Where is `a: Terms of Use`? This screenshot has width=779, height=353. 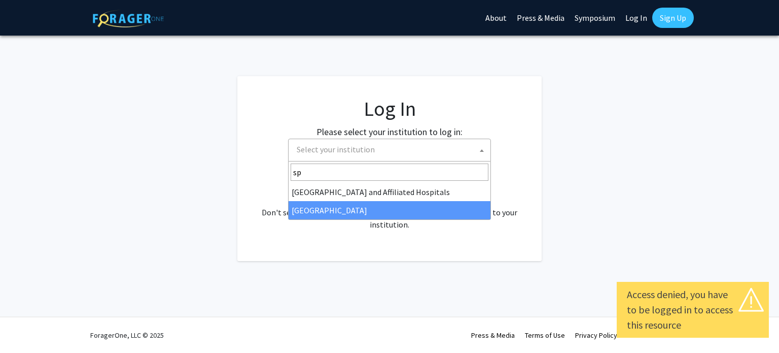
a: Terms of Use is located at coordinates (545, 335).